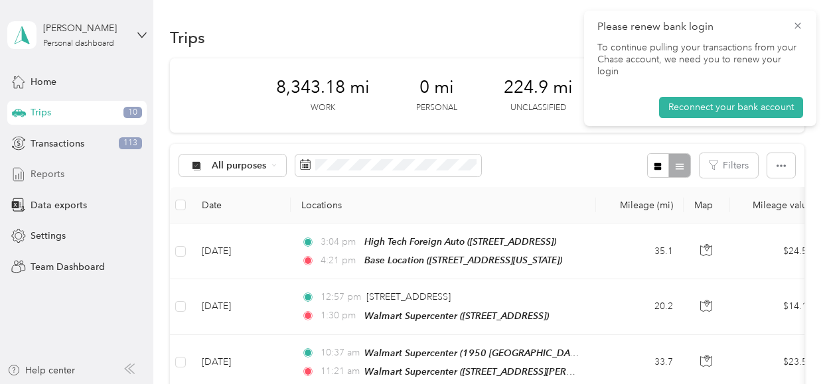  Describe the element at coordinates (40, 112) in the screenshot. I see `span: Trips` at that location.